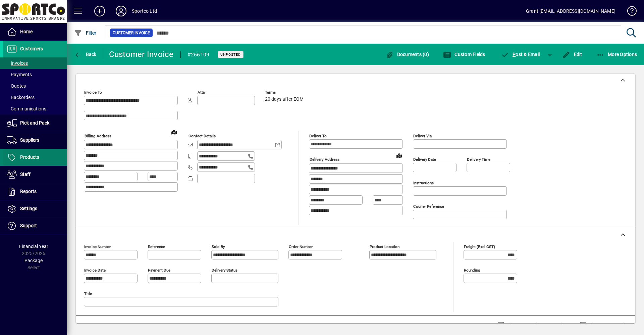 The width and height of the screenshot is (644, 335). What do you see at coordinates (85, 54) in the screenshot?
I see `button: Back` at bounding box center [85, 54].